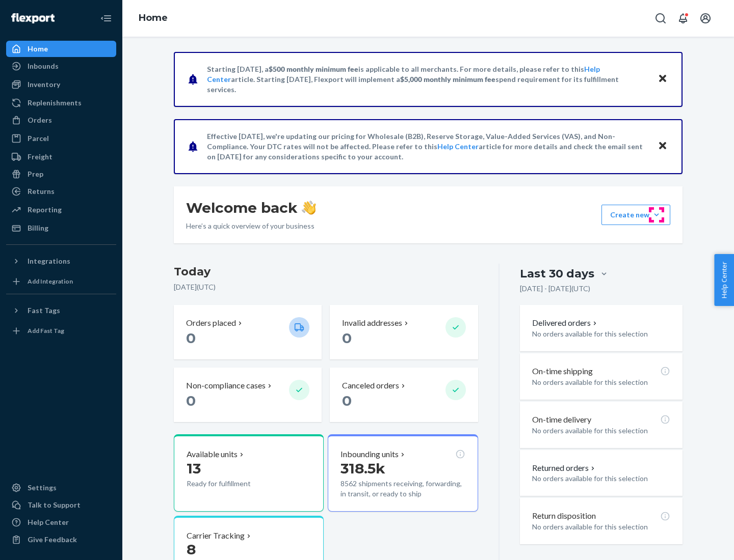  I want to click on p: Here’s a quick overview of your business, so click(251, 226).